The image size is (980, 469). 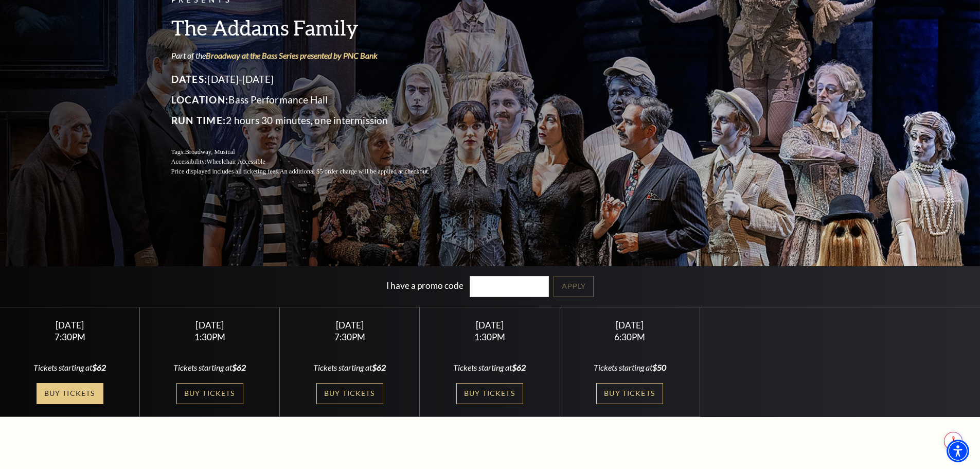 I want to click on div: 6:30PM, so click(x=630, y=337).